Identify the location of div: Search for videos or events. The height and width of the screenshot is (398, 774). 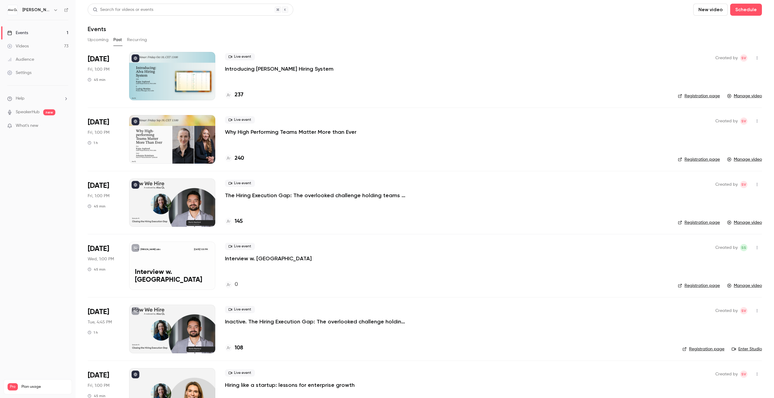
(123, 10).